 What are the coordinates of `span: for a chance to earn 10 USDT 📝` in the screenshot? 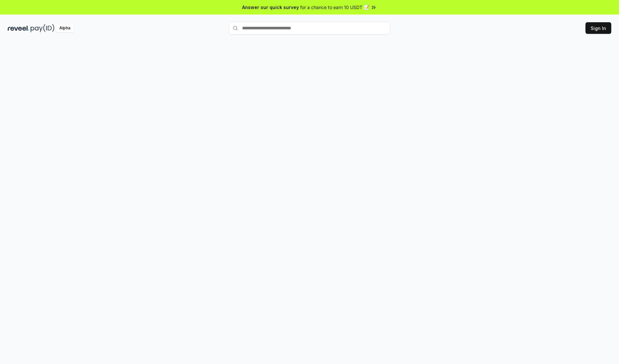 It's located at (335, 7).